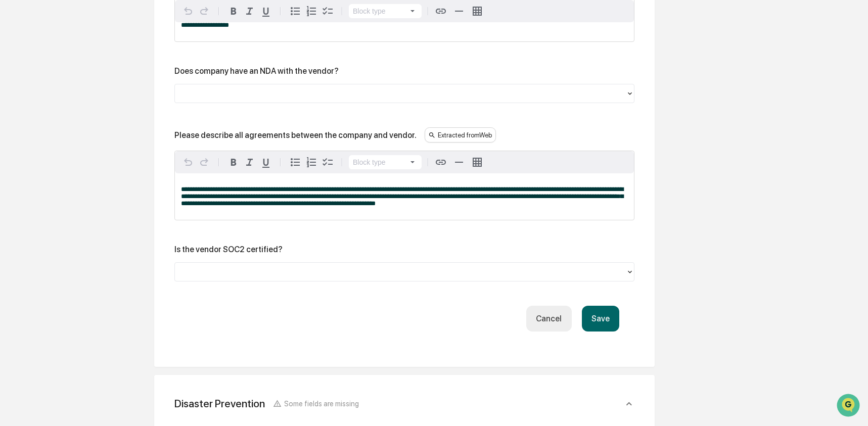  I want to click on a: 🗄️Attestations, so click(99, 133).